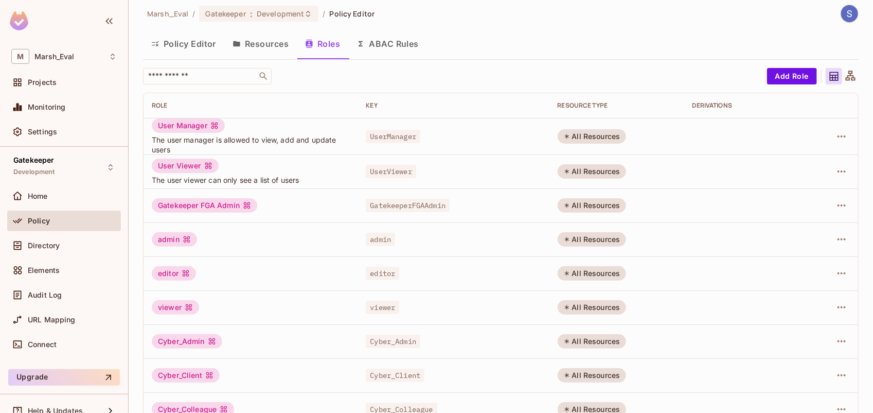 This screenshot has width=873, height=413. Describe the element at coordinates (323, 44) in the screenshot. I see `button: Roles` at that location.